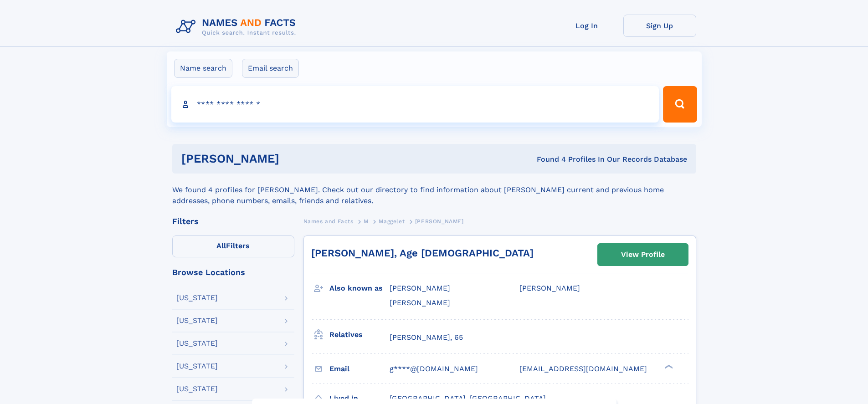  I want to click on div: Browse Locations, so click(233, 273).